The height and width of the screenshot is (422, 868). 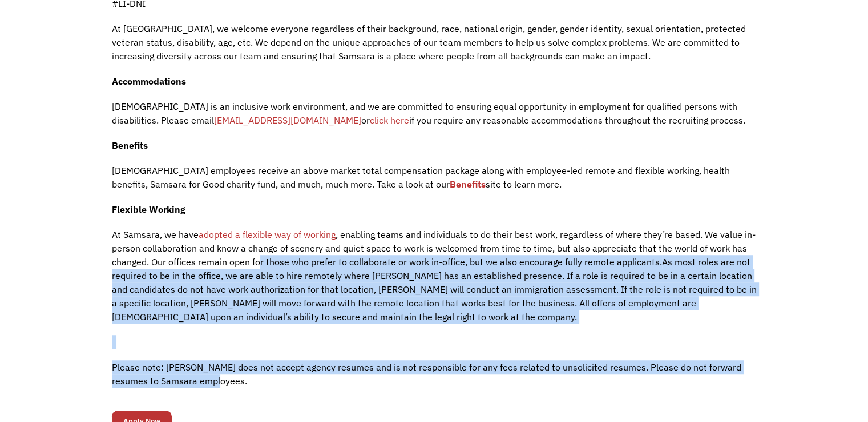 What do you see at coordinates (267, 234) in the screenshot?
I see `span: adopted a flexible way of working` at bounding box center [267, 234].